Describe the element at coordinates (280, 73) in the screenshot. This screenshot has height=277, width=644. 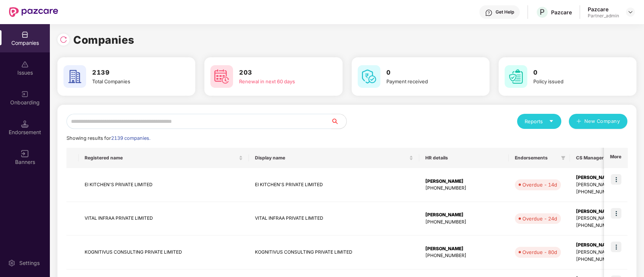
I see `h3: 203` at that location.